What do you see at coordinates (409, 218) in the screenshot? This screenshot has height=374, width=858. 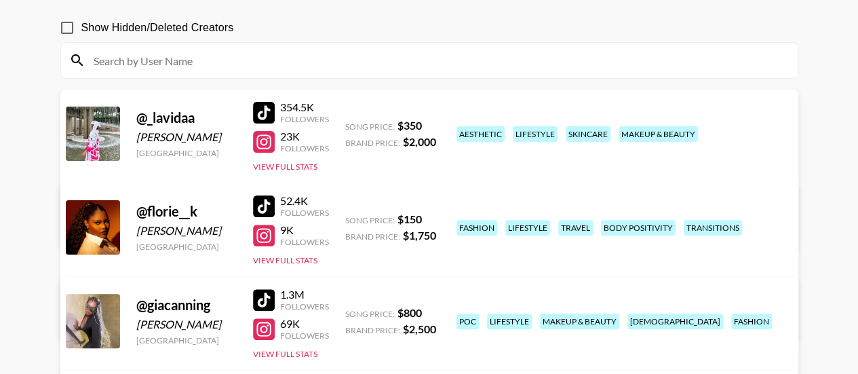 I see `strong: $ 150` at bounding box center [409, 218].